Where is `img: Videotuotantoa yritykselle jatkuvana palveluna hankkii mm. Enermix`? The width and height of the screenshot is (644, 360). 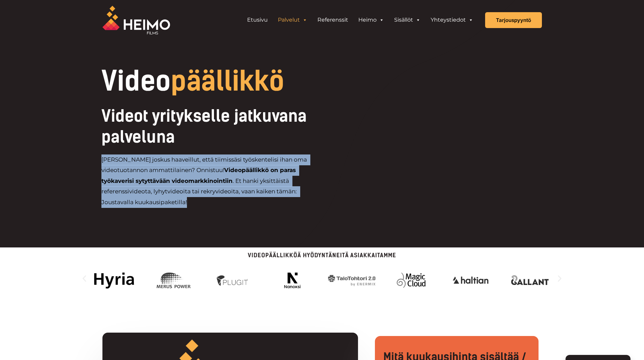
img: Videotuotantoa yritykselle jatkuvana palveluna hankkii mm. Enermix is located at coordinates (351, 280).